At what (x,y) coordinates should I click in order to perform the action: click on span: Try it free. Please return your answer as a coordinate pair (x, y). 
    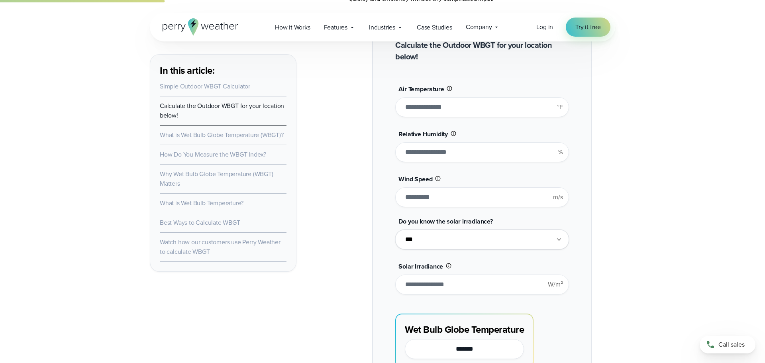
    Looking at the image, I should click on (588, 27).